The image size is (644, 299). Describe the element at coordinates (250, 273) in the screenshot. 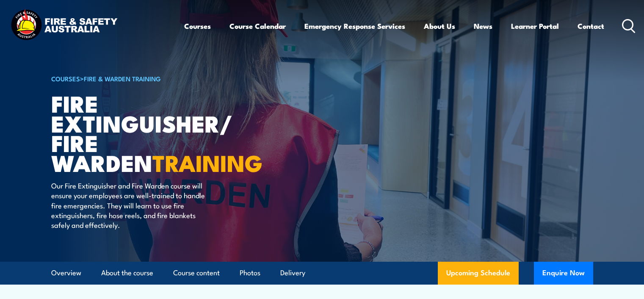

I see `a: Photos` at that location.